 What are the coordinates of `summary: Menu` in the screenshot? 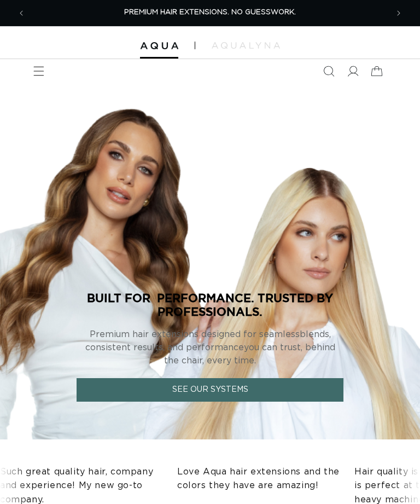 It's located at (39, 71).